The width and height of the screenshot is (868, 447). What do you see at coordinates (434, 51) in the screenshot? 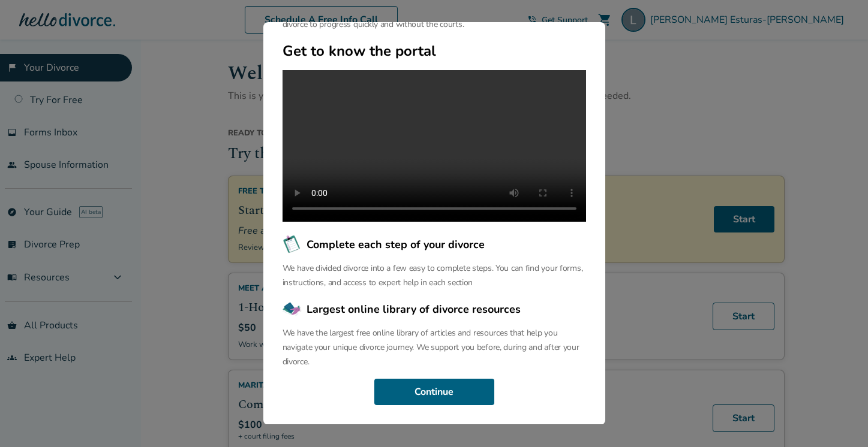
I see `h2: Get to know the portal` at bounding box center [434, 51].